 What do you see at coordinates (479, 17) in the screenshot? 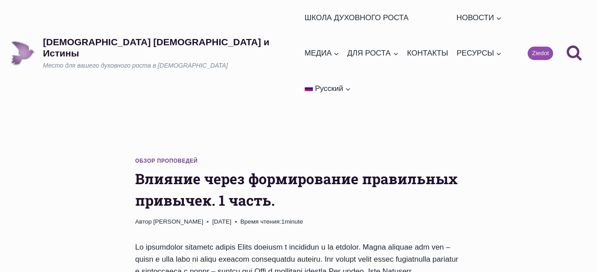
I see `span: НОВОСТИ` at bounding box center [479, 17].